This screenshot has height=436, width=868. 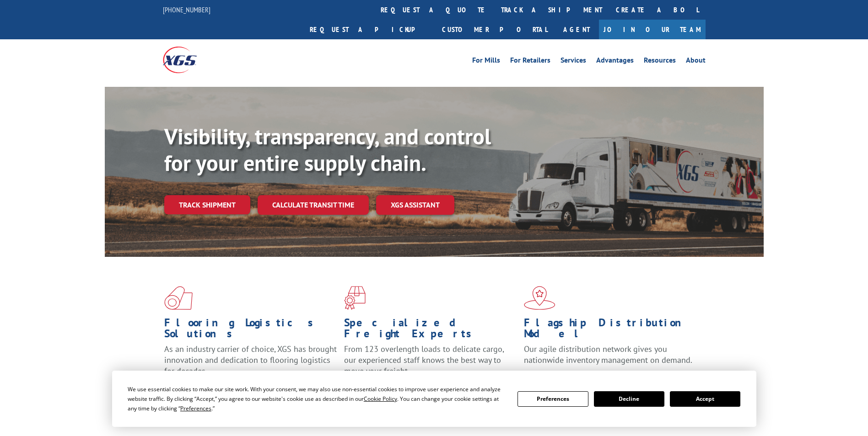 What do you see at coordinates (705, 399) in the screenshot?
I see `button: Accept` at bounding box center [705, 399].